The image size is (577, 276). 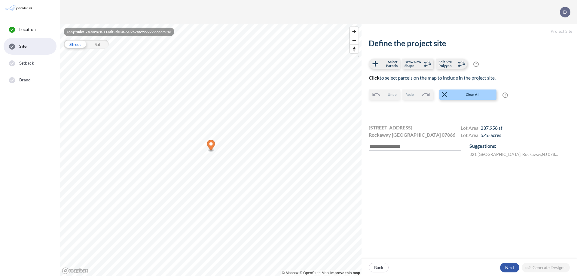 What do you see at coordinates (211, 146) in the screenshot?
I see `div: Map marker` at bounding box center [211, 146].